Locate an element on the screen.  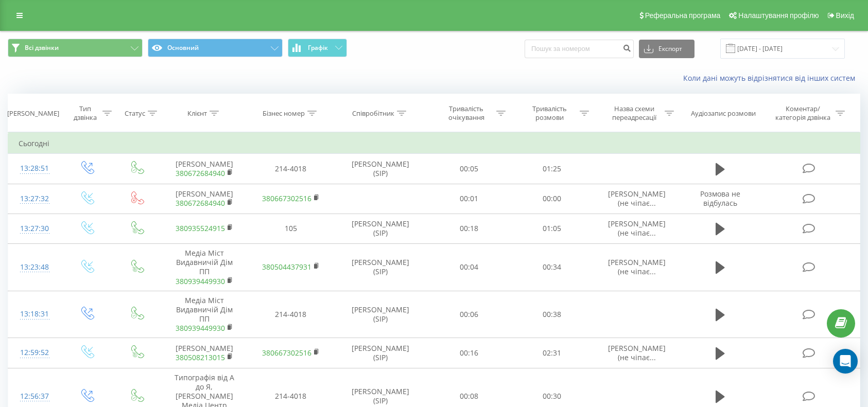
td: 01:05 is located at coordinates (552, 228).